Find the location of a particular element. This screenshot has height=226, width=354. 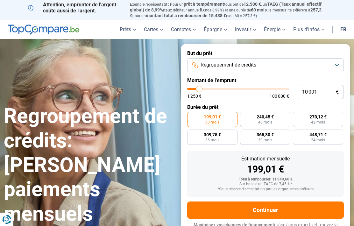

p: Attention, emprunter de l'argent coûte aussi de l'argent. is located at coordinates (75, 8).